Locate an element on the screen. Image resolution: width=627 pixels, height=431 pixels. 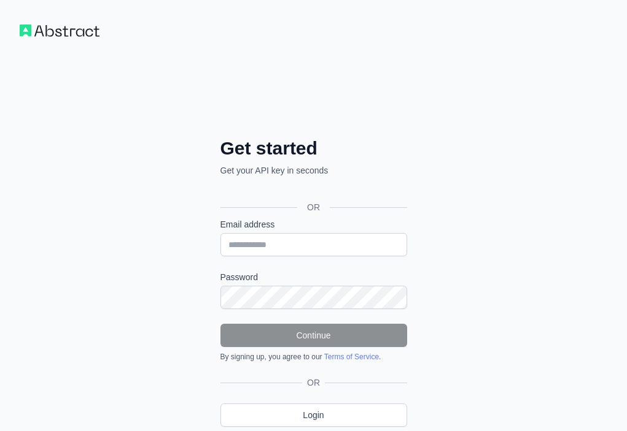
button: Continue is located at coordinates (314, 336).